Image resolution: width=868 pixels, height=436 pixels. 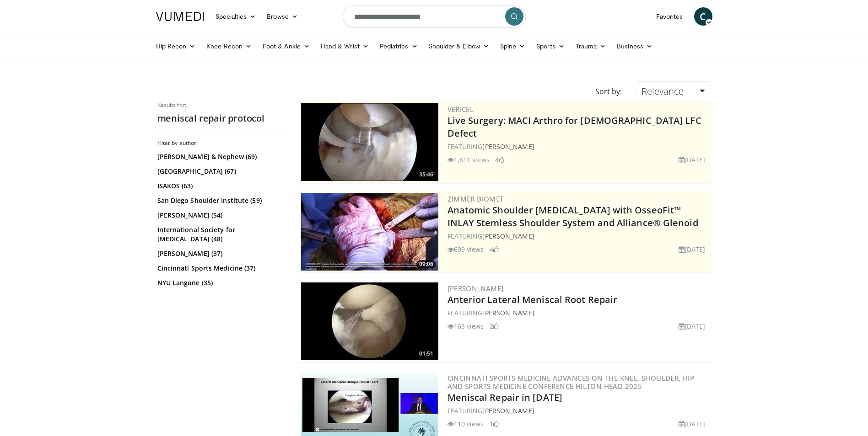 I want to click on li: 163 views, so click(x=465, y=326).